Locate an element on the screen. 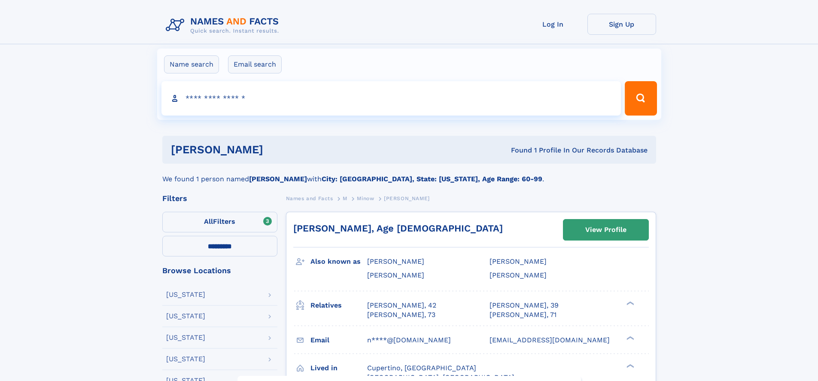  a: Names and Facts is located at coordinates (310, 198).